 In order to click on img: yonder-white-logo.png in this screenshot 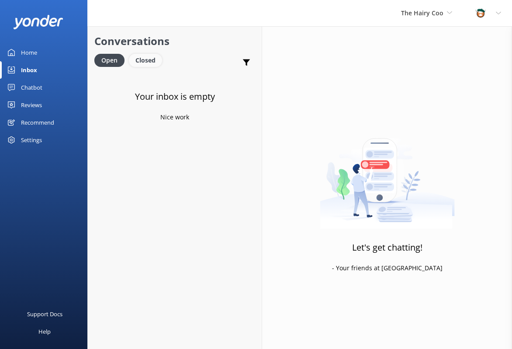, I will do `click(38, 22)`.